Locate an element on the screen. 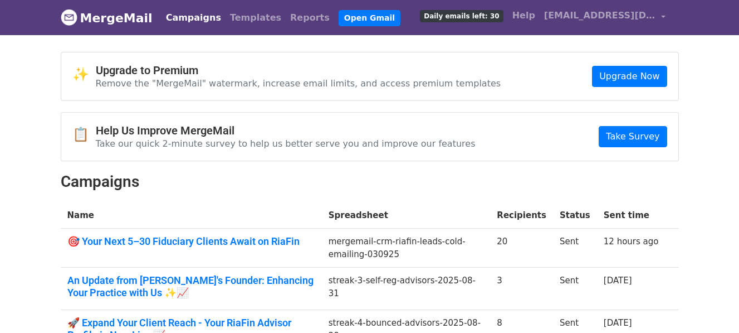 The height and width of the screenshot is (333, 739). span: Daily emails left: 30 is located at coordinates (461, 16).